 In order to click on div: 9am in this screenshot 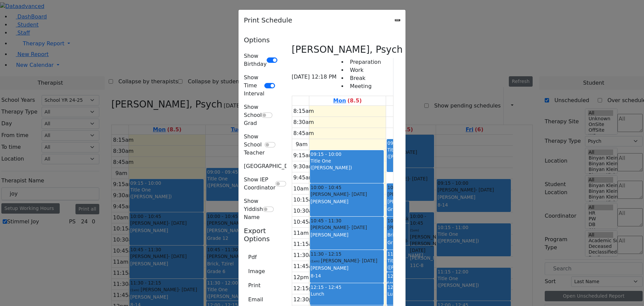, I will do `click(302, 145)`.